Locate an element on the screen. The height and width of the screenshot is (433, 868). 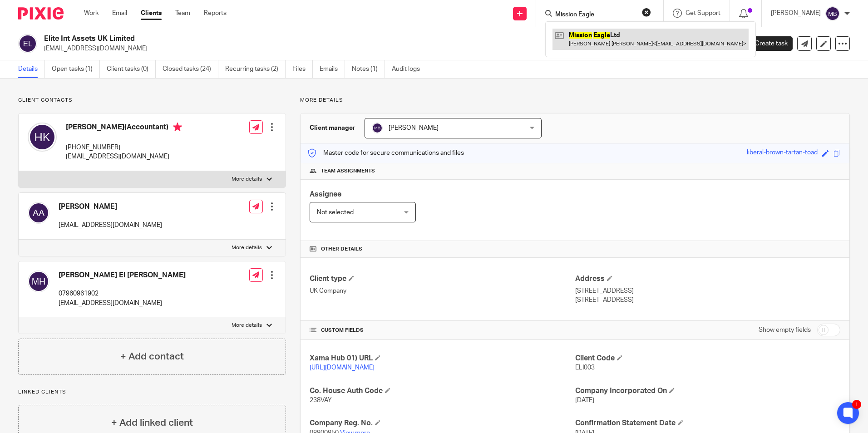
h4: Address is located at coordinates (707, 279).